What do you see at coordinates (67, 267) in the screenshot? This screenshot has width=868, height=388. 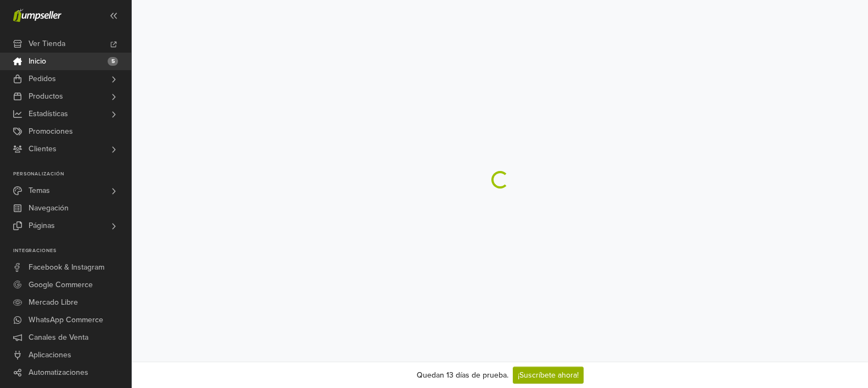 I see `span: Facebook & Instagram` at bounding box center [67, 267].